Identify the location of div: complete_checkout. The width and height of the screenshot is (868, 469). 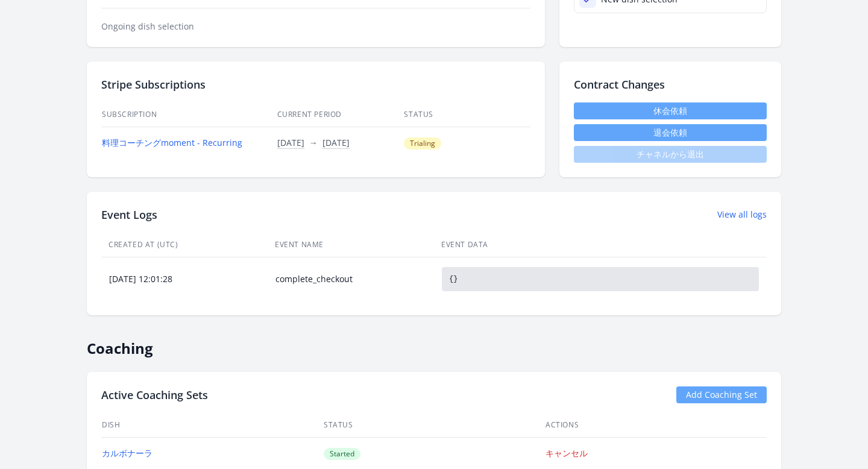
(351, 279).